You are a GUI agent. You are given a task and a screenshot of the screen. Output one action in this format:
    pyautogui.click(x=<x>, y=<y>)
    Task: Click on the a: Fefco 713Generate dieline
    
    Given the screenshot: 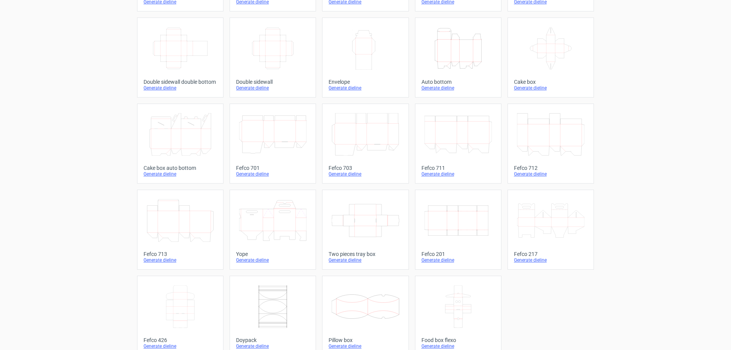 What is the action you would take?
    pyautogui.click(x=180, y=230)
    